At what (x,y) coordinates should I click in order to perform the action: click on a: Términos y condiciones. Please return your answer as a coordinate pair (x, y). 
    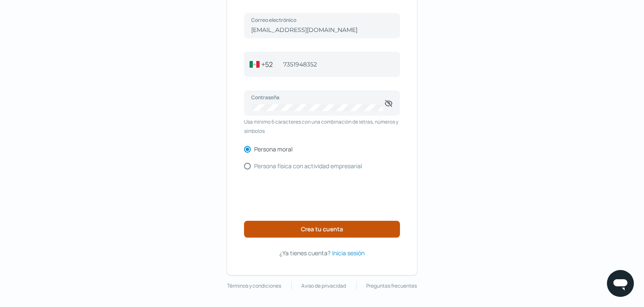
    Looking at the image, I should click on (254, 286).